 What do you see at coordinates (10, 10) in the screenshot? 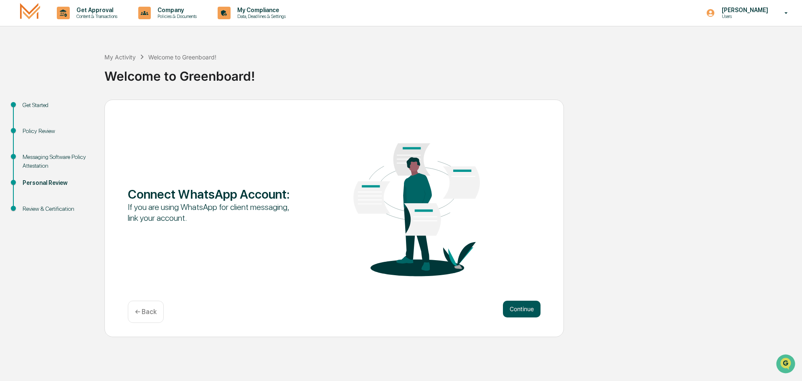
I see `img: f2157a4c-a0d3-4daa-907e-bb6f0de503a5-1751232295721` at bounding box center [10, 10].